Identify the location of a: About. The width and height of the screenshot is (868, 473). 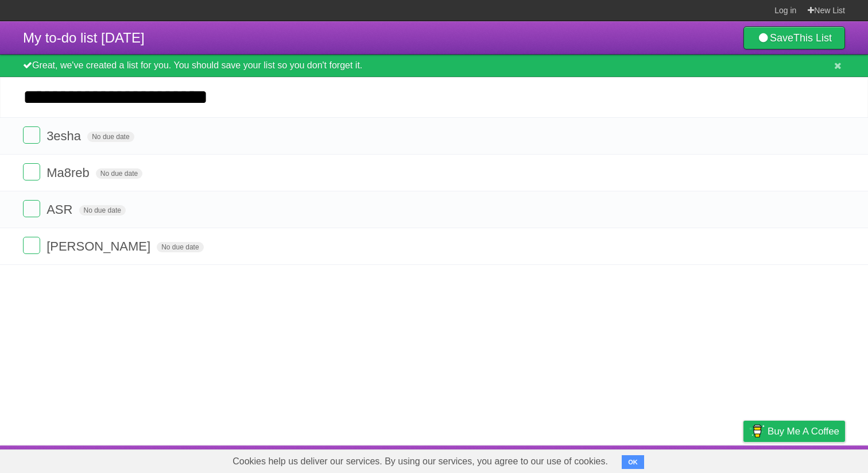
(603, 459).